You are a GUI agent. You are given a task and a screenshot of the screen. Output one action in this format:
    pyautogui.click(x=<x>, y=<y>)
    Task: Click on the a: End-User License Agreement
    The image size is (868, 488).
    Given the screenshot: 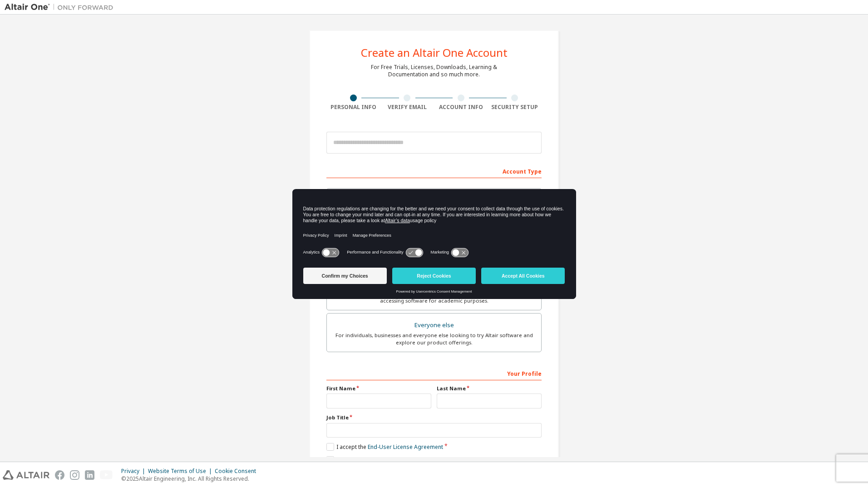 What is the action you would take?
    pyautogui.click(x=405, y=447)
    